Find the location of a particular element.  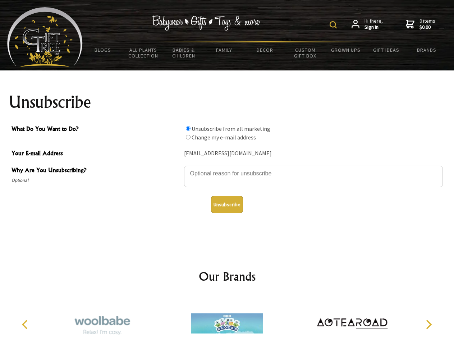

textarea: Why Are You Unsubscribing? is located at coordinates (313, 176).